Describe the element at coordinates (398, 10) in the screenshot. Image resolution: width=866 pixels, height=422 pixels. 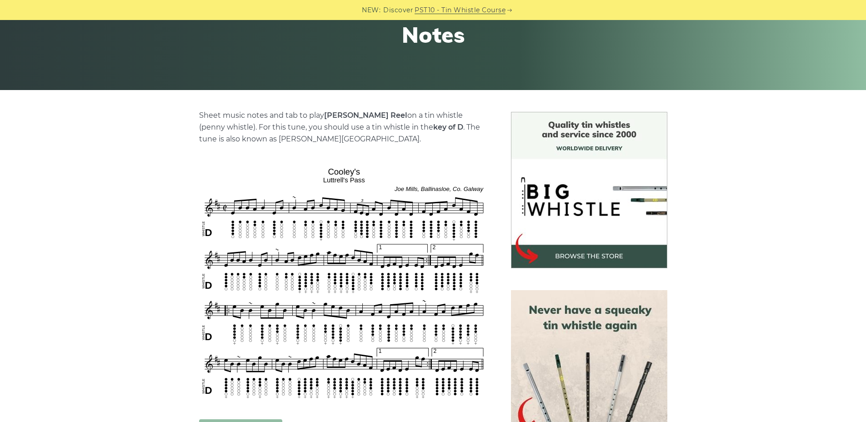
I see `span: Discover` at that location.